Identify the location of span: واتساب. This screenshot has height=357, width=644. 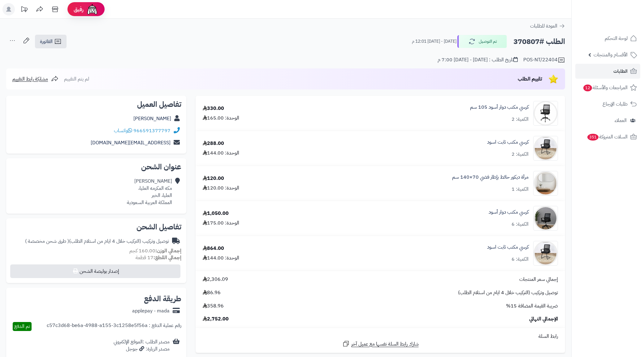
(123, 131).